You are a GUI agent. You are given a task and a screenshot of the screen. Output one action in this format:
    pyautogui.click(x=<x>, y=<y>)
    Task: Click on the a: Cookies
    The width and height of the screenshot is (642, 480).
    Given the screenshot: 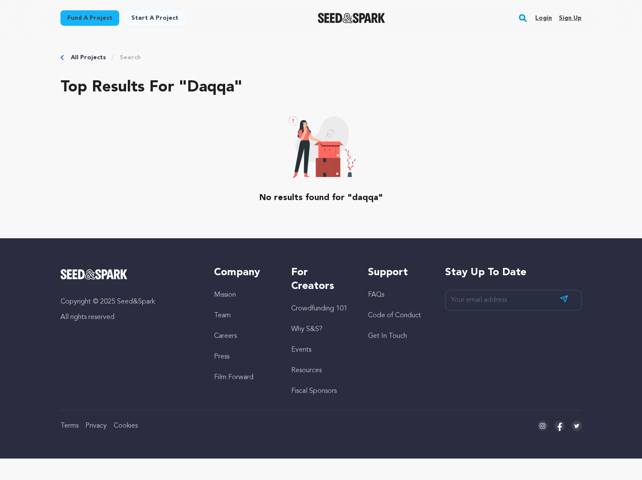 What is the action you would take?
    pyautogui.click(x=126, y=426)
    